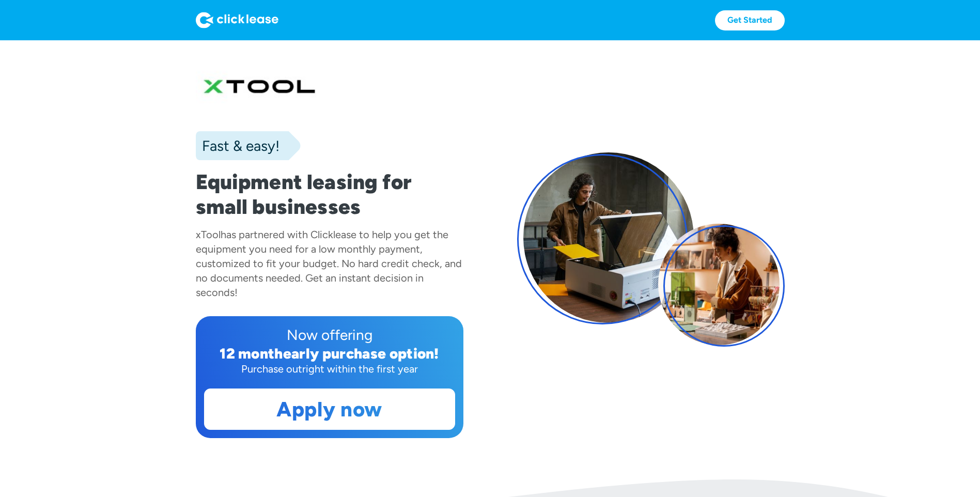 The width and height of the screenshot is (980, 497). Describe the element at coordinates (330, 335) in the screenshot. I see `div: Now offering` at that location.